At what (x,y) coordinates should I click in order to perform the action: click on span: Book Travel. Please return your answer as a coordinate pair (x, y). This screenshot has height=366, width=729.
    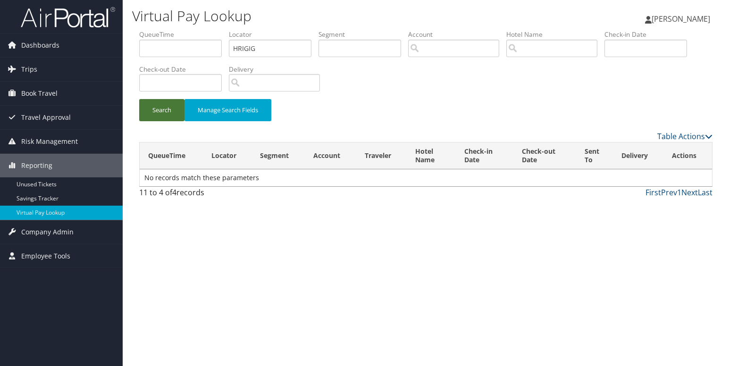
    Looking at the image, I should click on (39, 93).